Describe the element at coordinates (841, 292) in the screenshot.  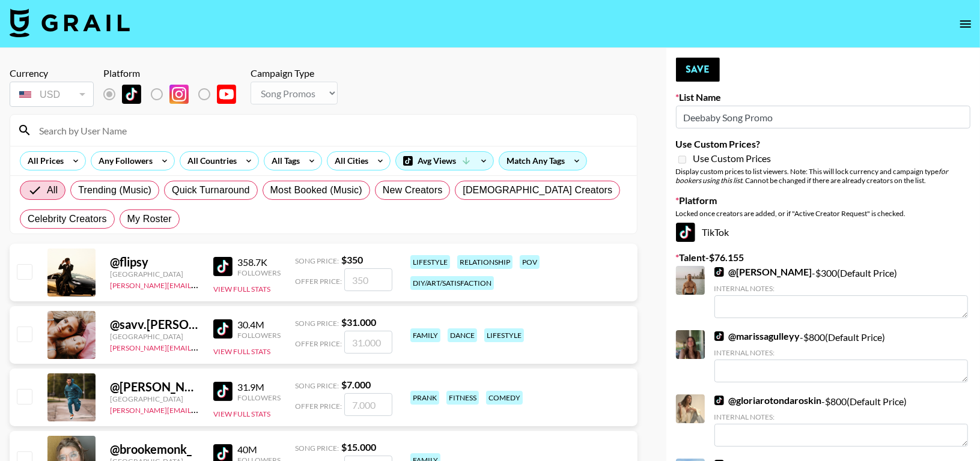
I see `div: - $ 300 (Default Price)` at that location.